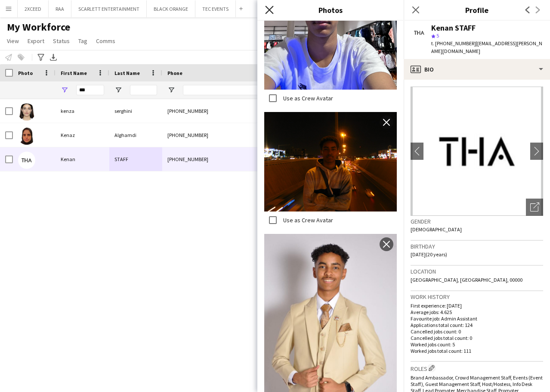 This screenshot has width=550, height=392. I want to click on img: Kenan STAFF, so click(27, 160).